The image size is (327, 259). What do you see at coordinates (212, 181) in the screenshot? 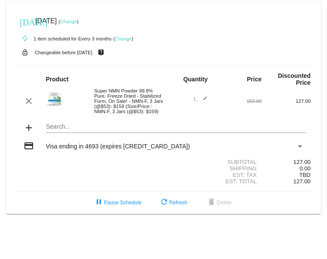
I see `div: Est. Total` at bounding box center [212, 181].